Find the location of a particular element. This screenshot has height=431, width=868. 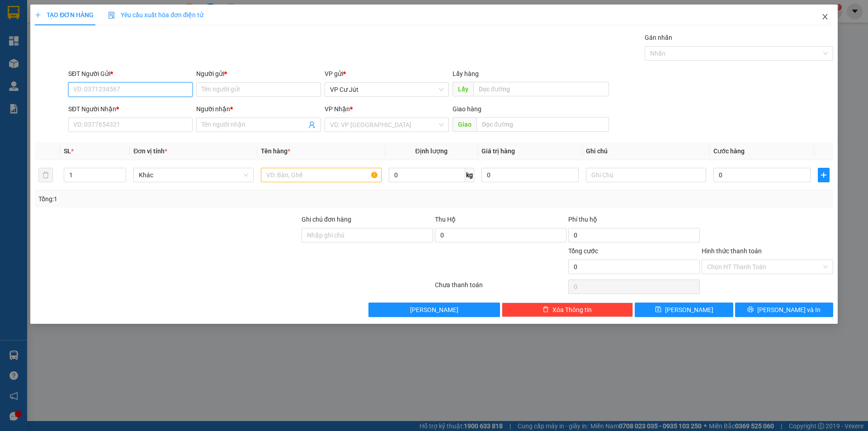

span: close is located at coordinates (825, 17).